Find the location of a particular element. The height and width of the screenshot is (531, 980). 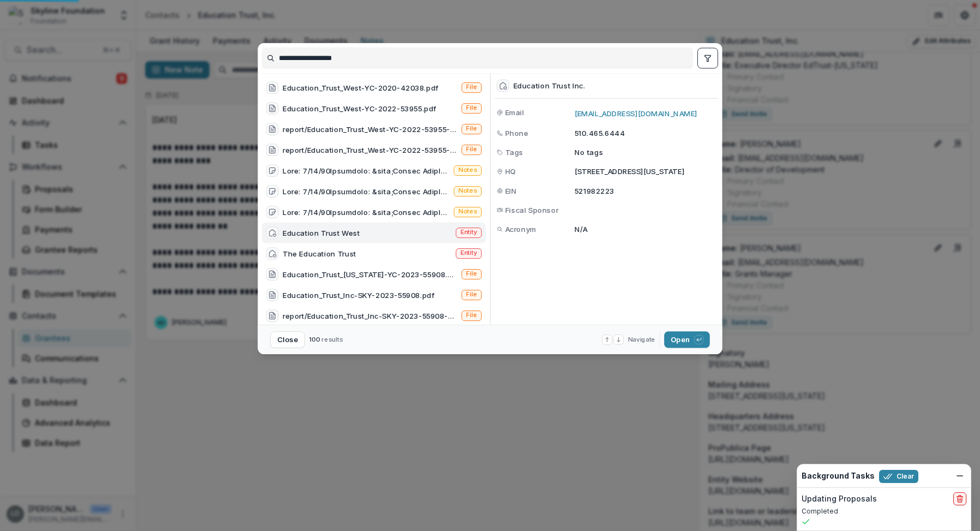

button: Close is located at coordinates (287, 340).